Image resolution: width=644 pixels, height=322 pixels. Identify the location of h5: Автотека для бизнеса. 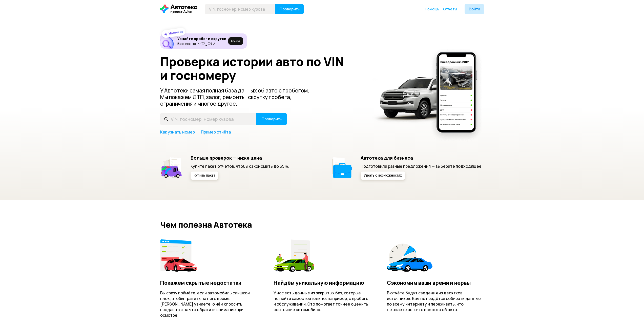
(422, 158).